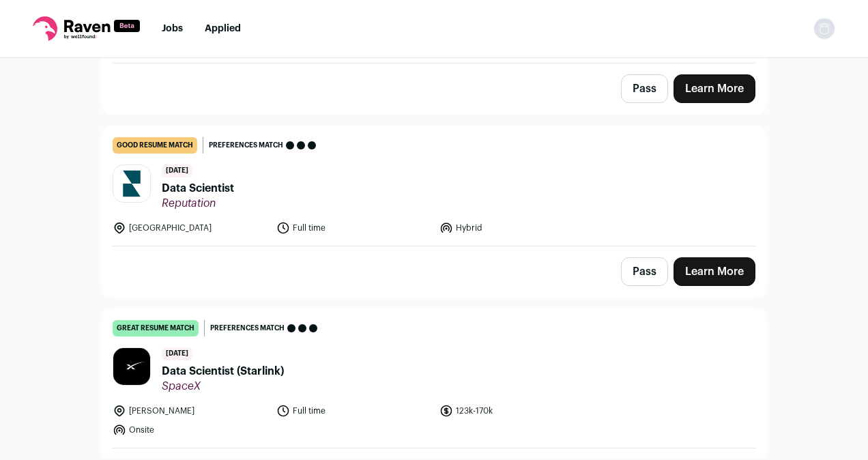  What do you see at coordinates (223, 29) in the screenshot?
I see `a: Applied` at bounding box center [223, 29].